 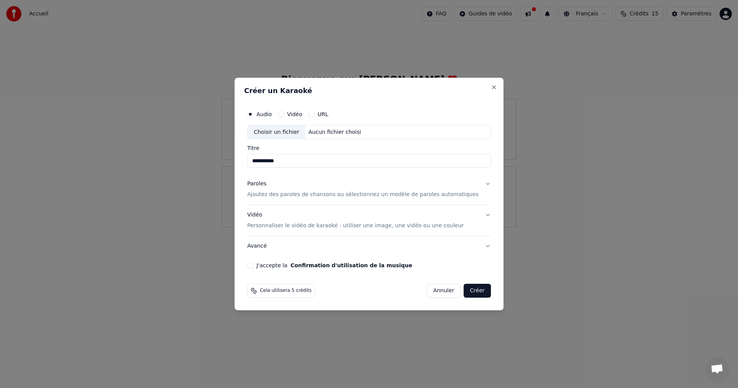 What do you see at coordinates (257, 184) in the screenshot?
I see `div: Paroles` at bounding box center [257, 184].